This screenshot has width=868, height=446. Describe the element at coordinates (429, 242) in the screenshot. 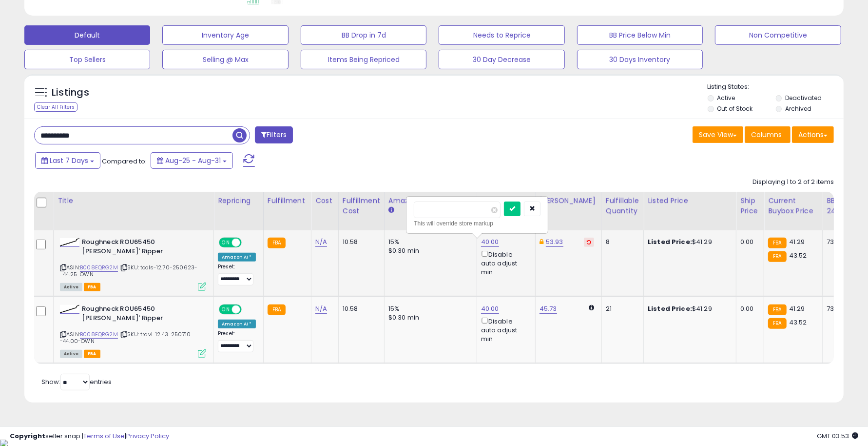

I see `div: 15%` at that location.